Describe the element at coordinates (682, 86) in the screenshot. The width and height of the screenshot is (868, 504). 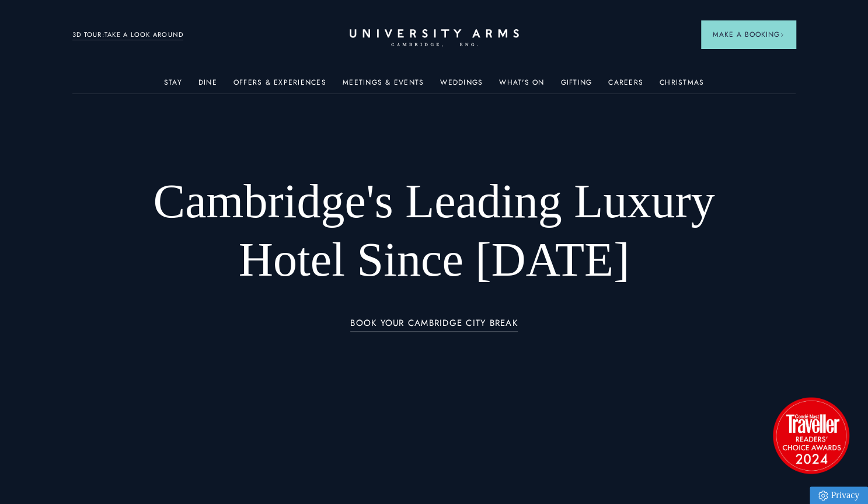
I see `a: Christmas` at that location.